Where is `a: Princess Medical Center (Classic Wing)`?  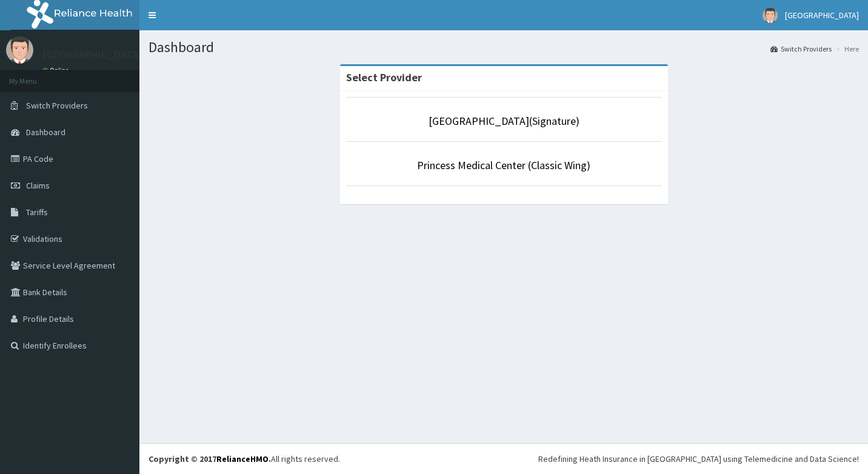
a: Princess Medical Center (Classic Wing) is located at coordinates (504, 165).